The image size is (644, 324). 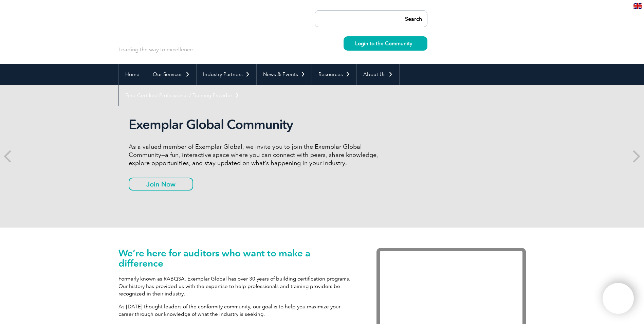 I want to click on a: Industry Partners, so click(x=226, y=74).